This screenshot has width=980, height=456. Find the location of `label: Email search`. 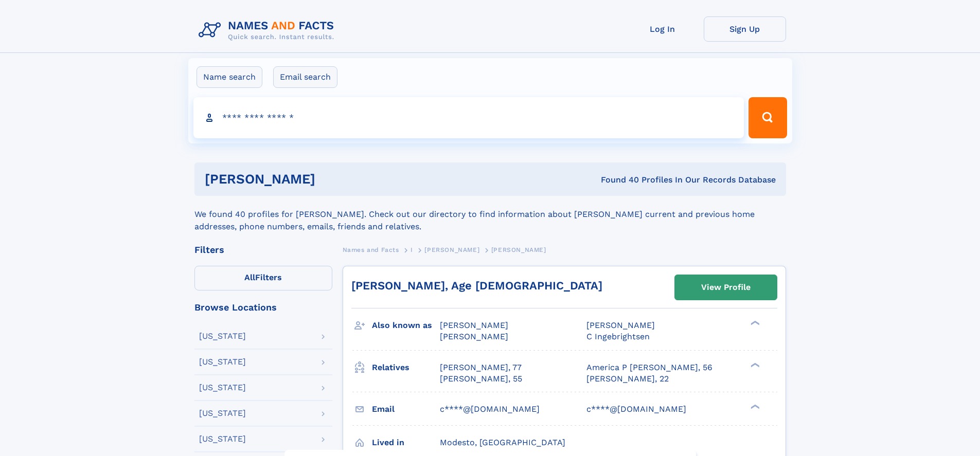

label: Email search is located at coordinates (305, 77).